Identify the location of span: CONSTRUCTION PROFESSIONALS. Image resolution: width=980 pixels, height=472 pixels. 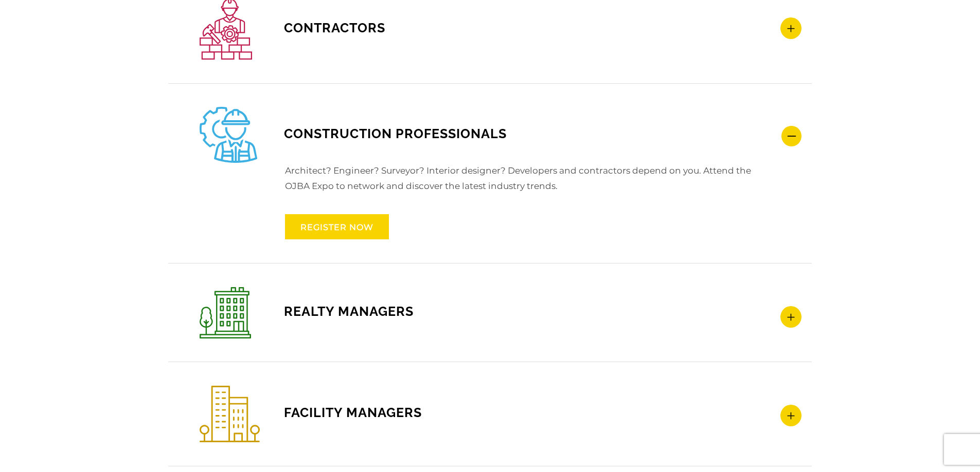
(353, 134).